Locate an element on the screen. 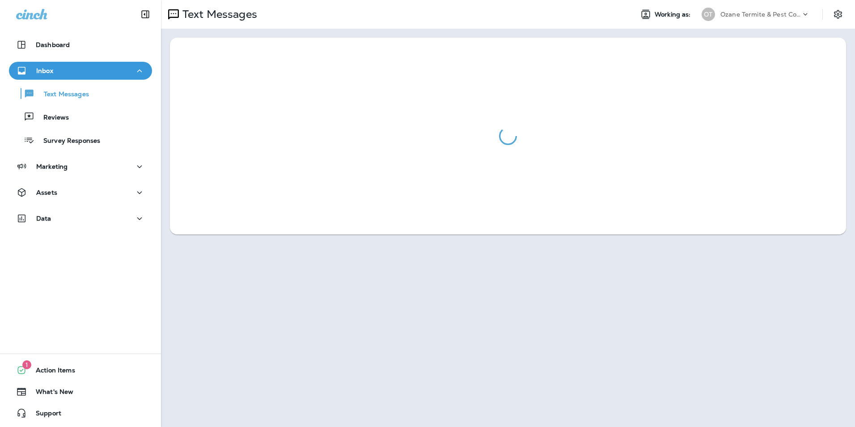 The height and width of the screenshot is (427, 855). p: Marketing is located at coordinates (52, 166).